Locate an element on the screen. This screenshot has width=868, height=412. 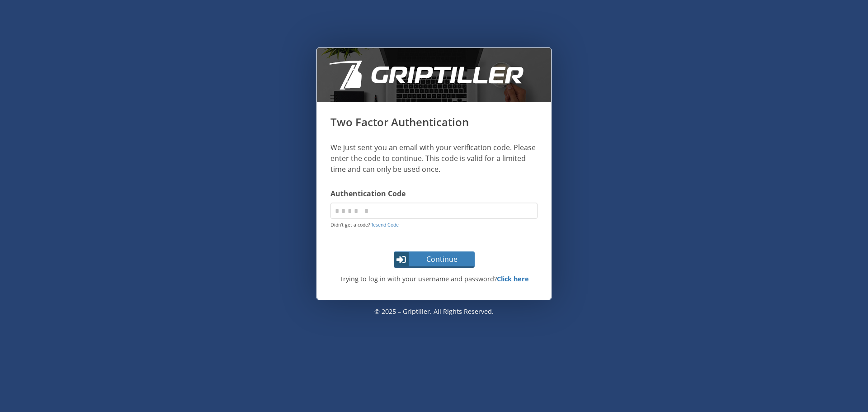
strong: Click here is located at coordinates (513, 279).